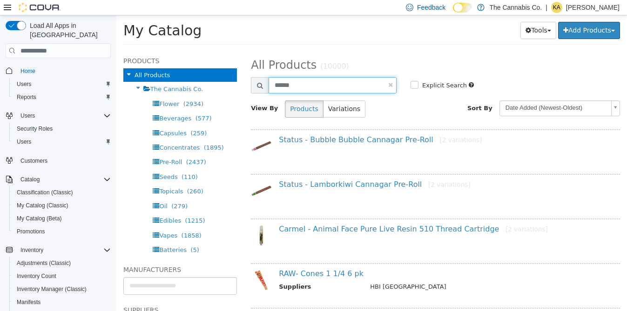 This screenshot has height=311, width=627. Describe the element at coordinates (87, 103) in the screenshot. I see `span: (577)` at that location.